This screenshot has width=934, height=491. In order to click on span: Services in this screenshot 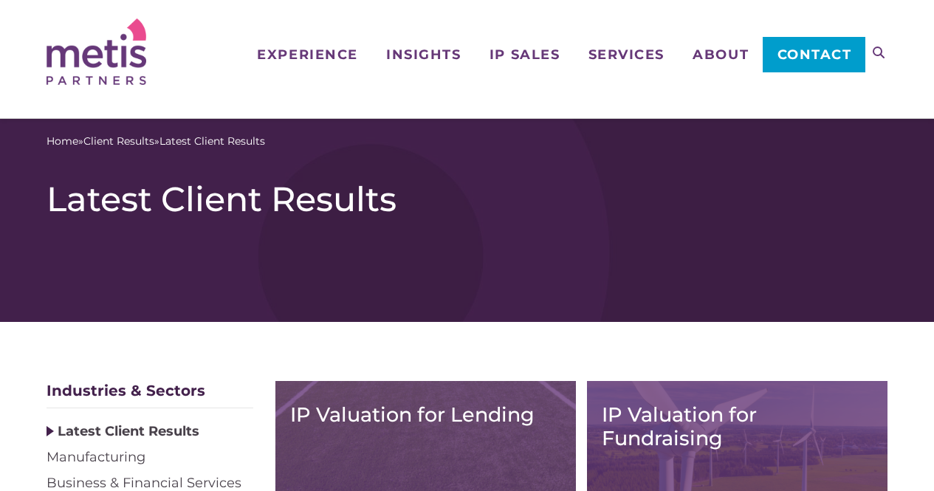, I will do `click(626, 55)`.